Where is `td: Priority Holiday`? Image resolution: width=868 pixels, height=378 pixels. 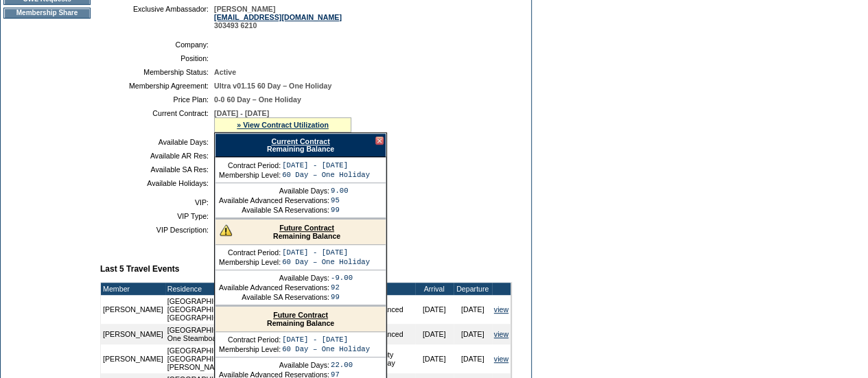
td: Priority Holiday is located at coordinates (392, 358).